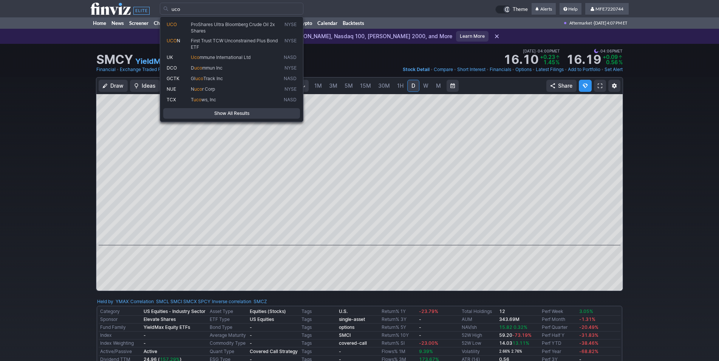  Describe the element at coordinates (209, 89) in the screenshot. I see `span: r Corp` at that location.